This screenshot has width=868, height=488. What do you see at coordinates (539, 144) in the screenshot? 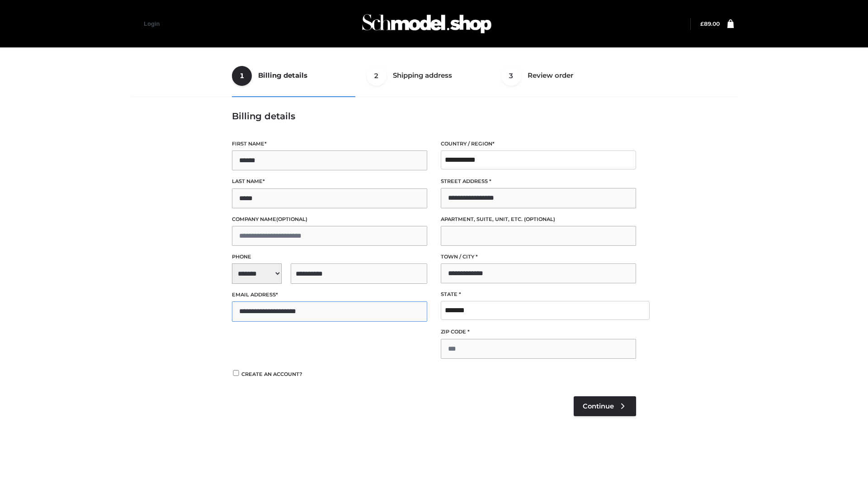
I see `label: Country / Region` at bounding box center [539, 144].